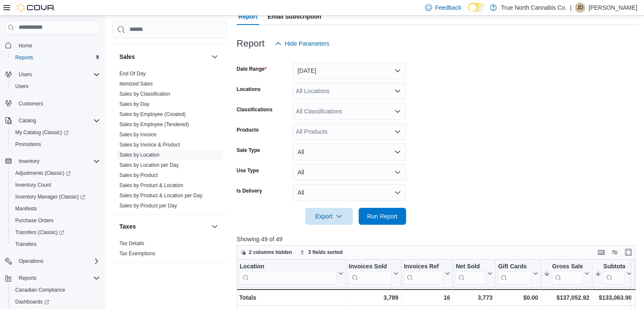 The image size is (644, 309). I want to click on div: Jessica Devereux, so click(580, 7).